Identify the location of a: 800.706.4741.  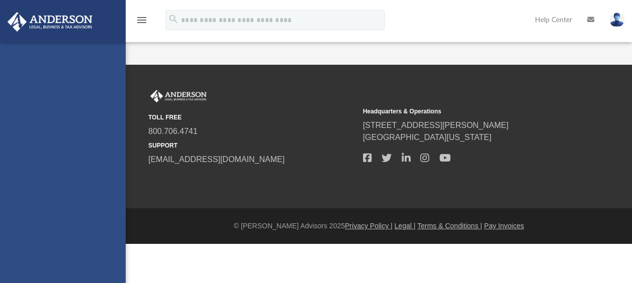
(173, 131).